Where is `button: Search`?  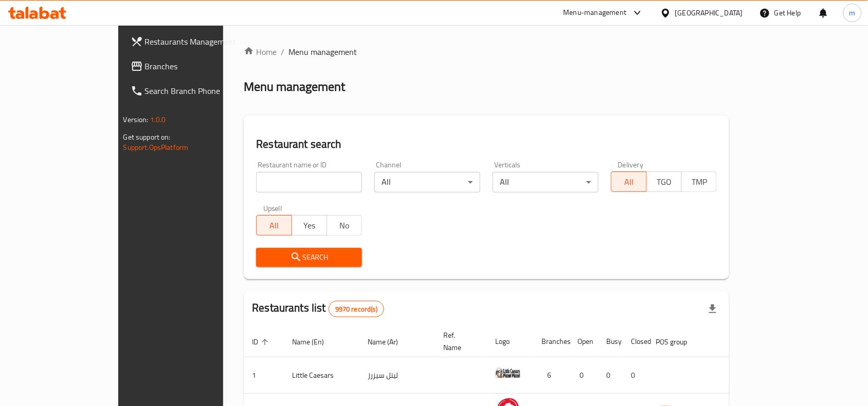
button: Search is located at coordinates (309, 258).